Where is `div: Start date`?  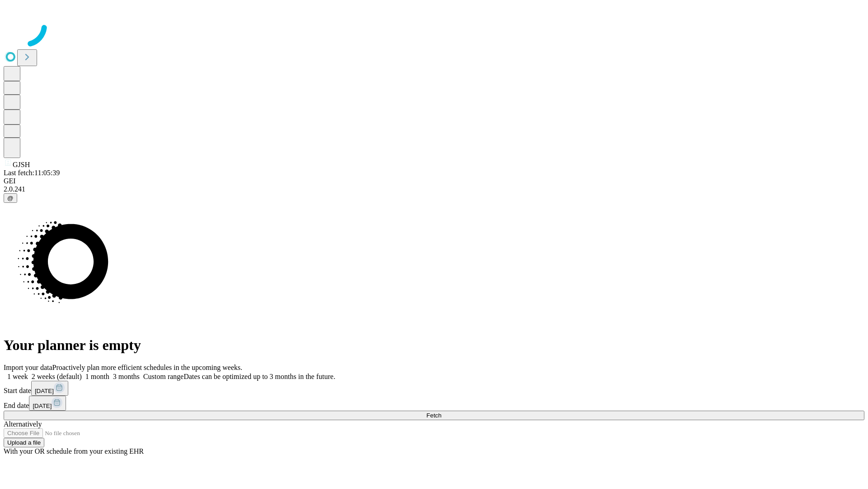
div: Start date is located at coordinates (434, 388).